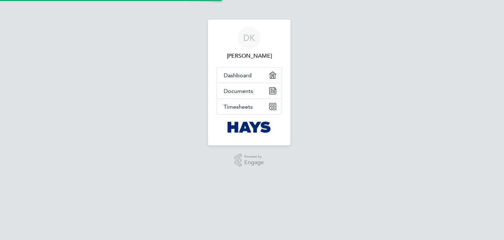  I want to click on img: hays-logo-retina.png, so click(249, 127).